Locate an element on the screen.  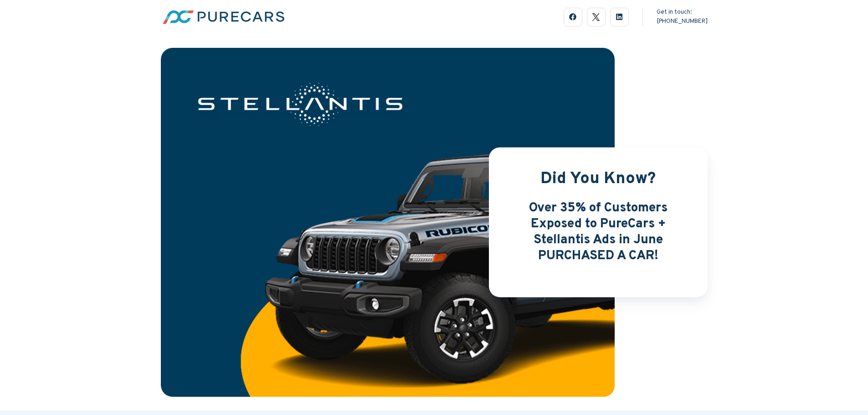
span: Over 35% of Customers Exposed to PureCars + Stellantis Ads in June PURCHASED A CAR! is located at coordinates (598, 232).